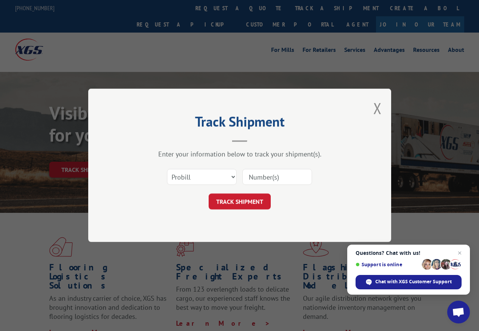 The image size is (479, 331). I want to click on span: Questions? Chat with us!, so click(409, 253).